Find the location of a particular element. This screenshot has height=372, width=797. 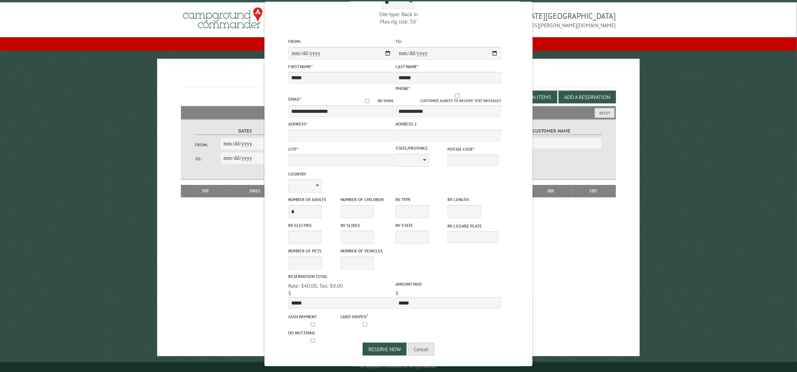

label: Postal Code is located at coordinates (473, 149).